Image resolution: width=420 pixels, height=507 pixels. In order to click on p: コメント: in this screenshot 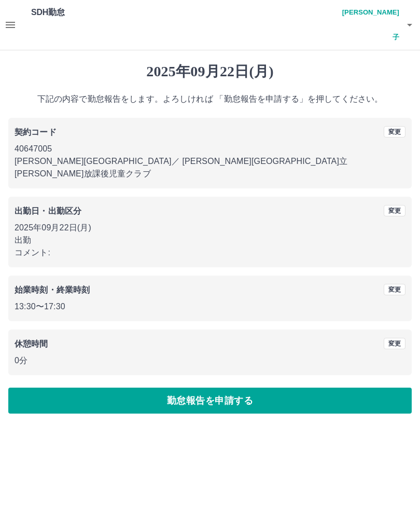, I will do `click(210, 253)`.